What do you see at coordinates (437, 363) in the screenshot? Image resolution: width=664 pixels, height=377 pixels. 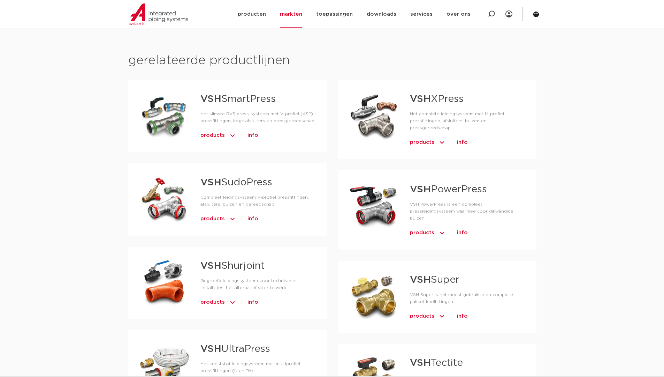 I see `a: VSHTectite` at bounding box center [437, 363].